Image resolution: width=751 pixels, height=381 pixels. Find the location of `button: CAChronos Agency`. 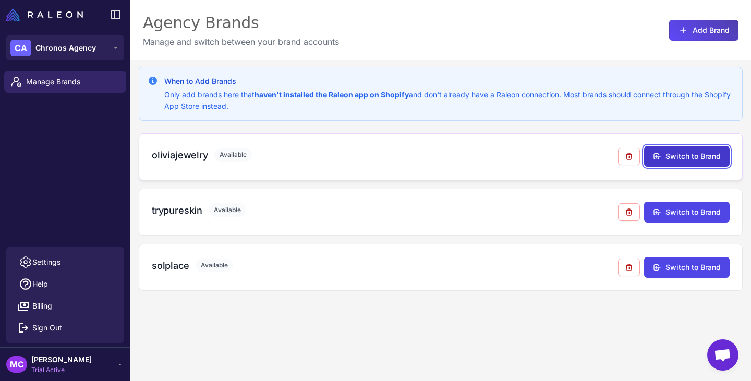

button: CAChronos Agency is located at coordinates (65, 48).